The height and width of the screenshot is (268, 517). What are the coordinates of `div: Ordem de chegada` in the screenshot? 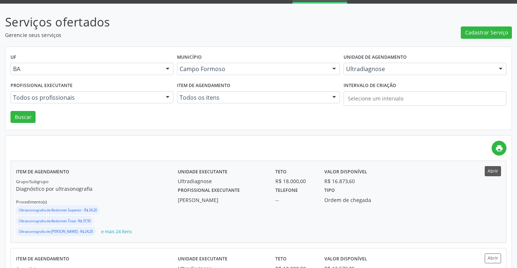 It's located at (356, 200).